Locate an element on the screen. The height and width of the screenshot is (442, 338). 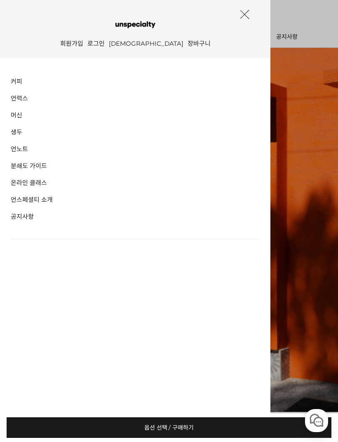
button: 닫기 is located at coordinates (245, 14).